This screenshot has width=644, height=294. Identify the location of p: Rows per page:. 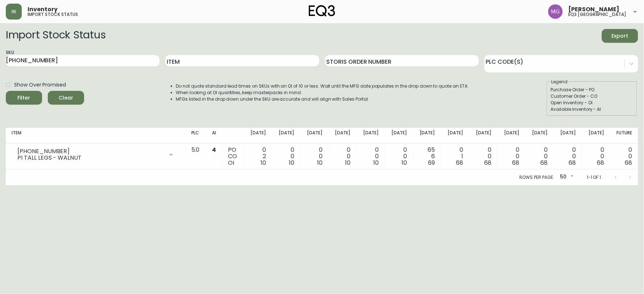
(537, 177).